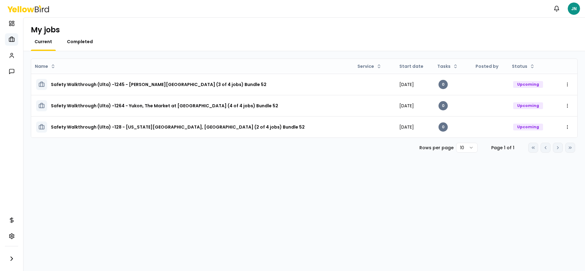 This screenshot has width=585, height=271. I want to click on a: Completed, so click(80, 42).